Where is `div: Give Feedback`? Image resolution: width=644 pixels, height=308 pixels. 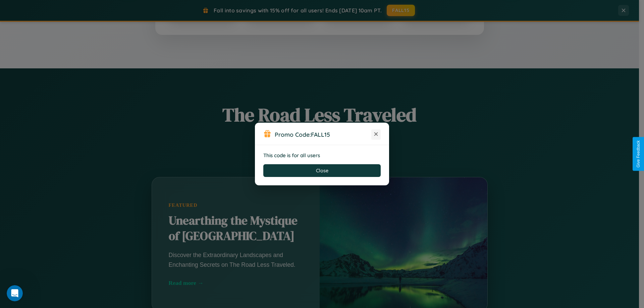
div: Give Feedback is located at coordinates (638, 154).